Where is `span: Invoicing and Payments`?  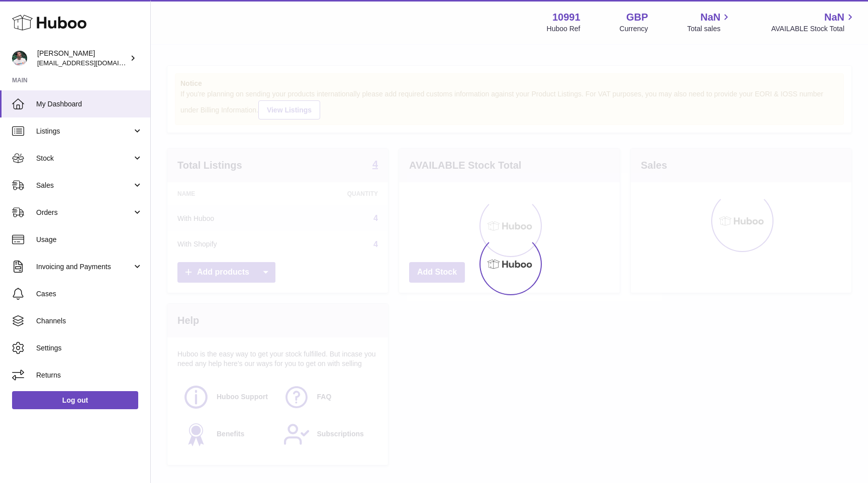
span: Invoicing and Payments is located at coordinates (84, 267).